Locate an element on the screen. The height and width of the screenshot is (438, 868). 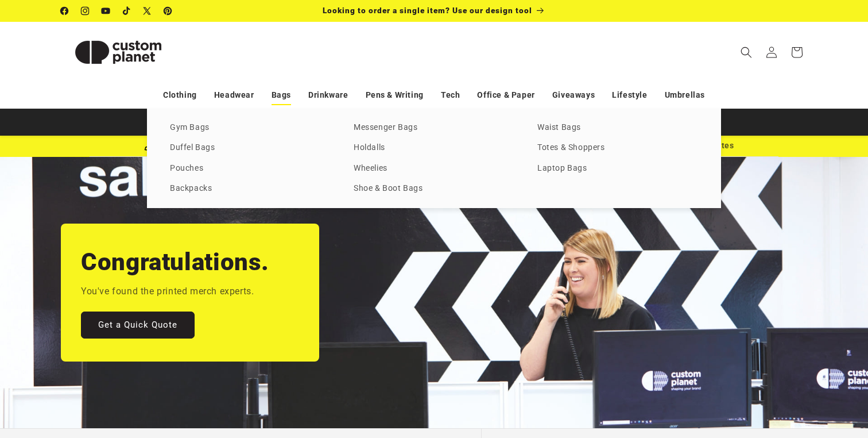
a: Custom Planet is located at coordinates (119, 52).